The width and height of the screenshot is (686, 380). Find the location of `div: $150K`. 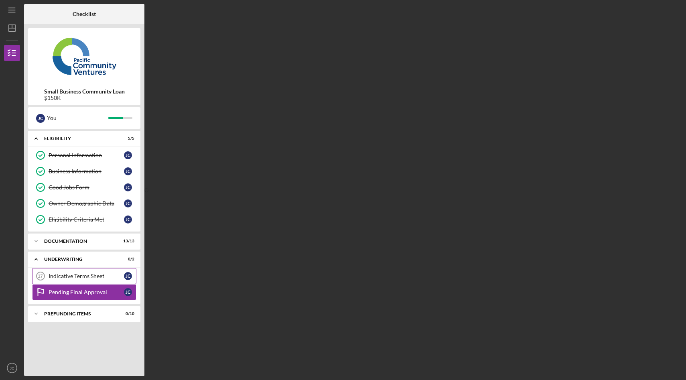

div: $150K is located at coordinates (84, 98).